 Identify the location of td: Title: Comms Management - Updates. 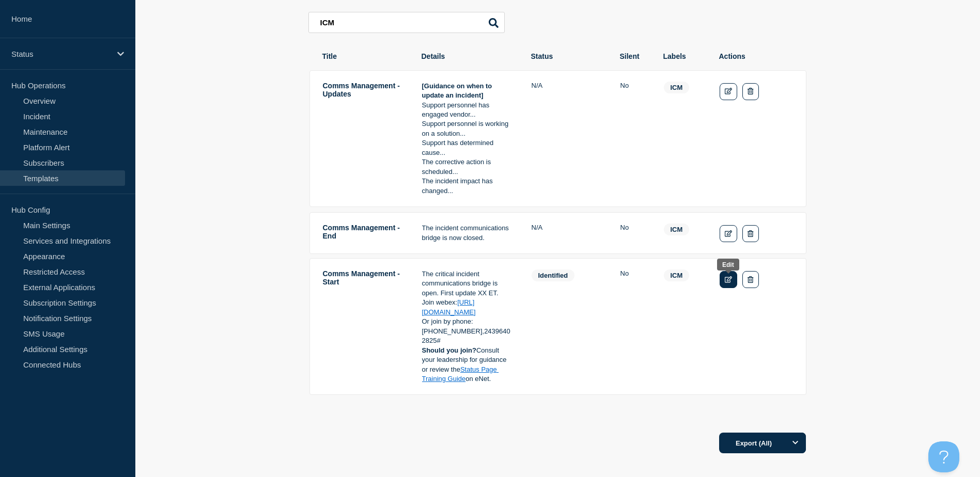
(364, 139).